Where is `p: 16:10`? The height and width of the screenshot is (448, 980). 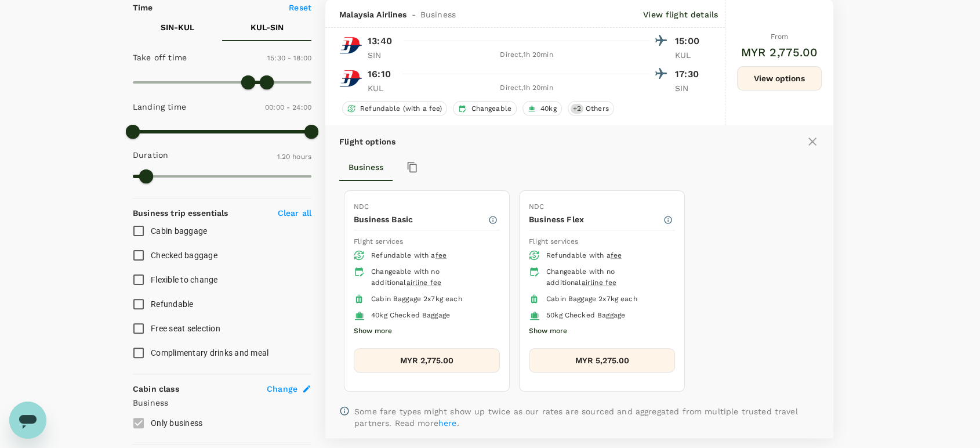
p: 16:10 is located at coordinates (379, 74).